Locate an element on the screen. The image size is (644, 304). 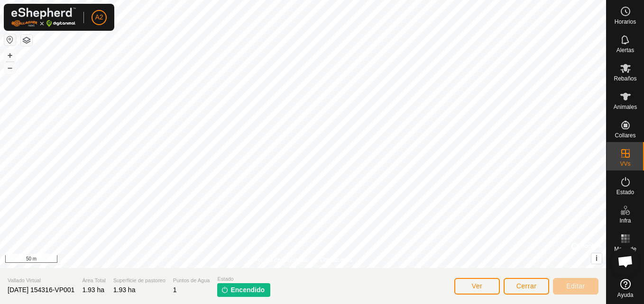
button: i is located at coordinates (597, 259).